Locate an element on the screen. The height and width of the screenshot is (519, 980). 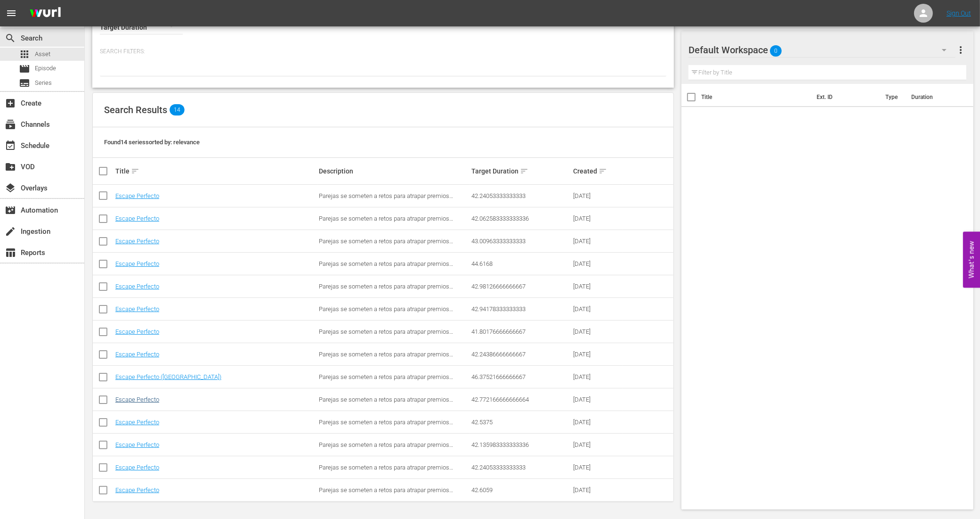
div: Description is located at coordinates (394, 171).